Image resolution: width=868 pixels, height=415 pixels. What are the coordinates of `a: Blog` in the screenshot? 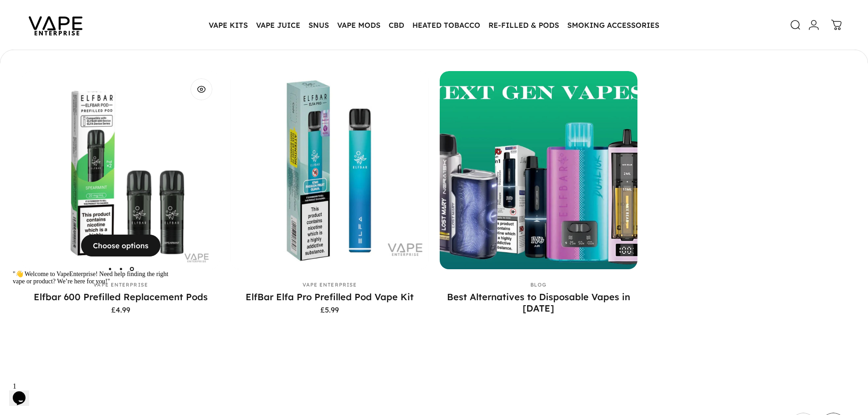 It's located at (538, 285).